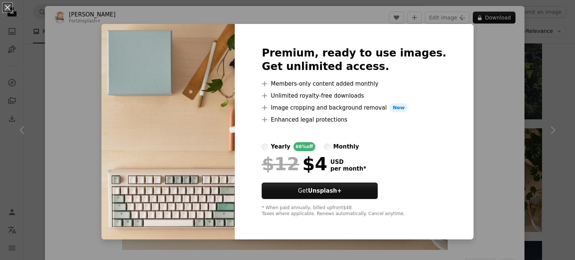 Image resolution: width=575 pixels, height=260 pixels. Describe the element at coordinates (327, 147) in the screenshot. I see `input: monthly` at that location.